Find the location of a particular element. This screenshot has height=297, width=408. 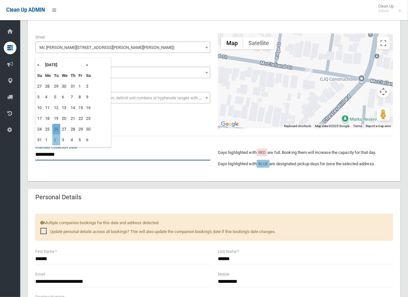

button: Show satellite imagery is located at coordinates (259, 43).